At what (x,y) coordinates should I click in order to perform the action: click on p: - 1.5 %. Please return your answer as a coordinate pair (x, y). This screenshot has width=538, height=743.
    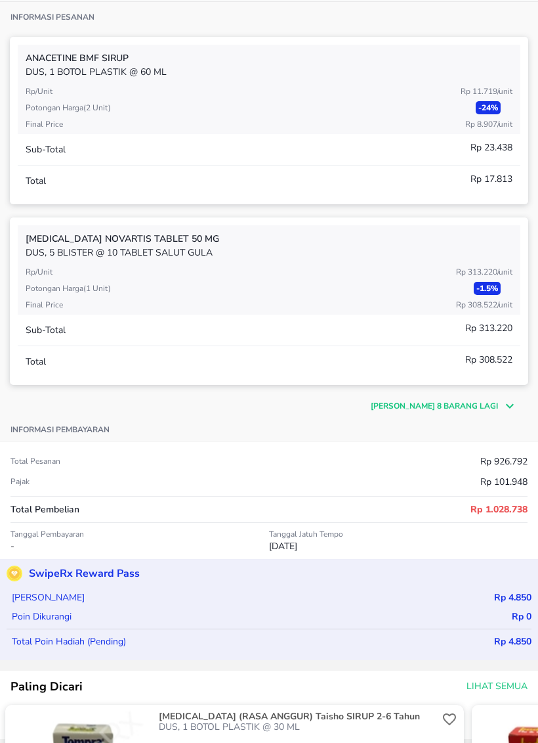
    Looking at the image, I should click on (487, 288).